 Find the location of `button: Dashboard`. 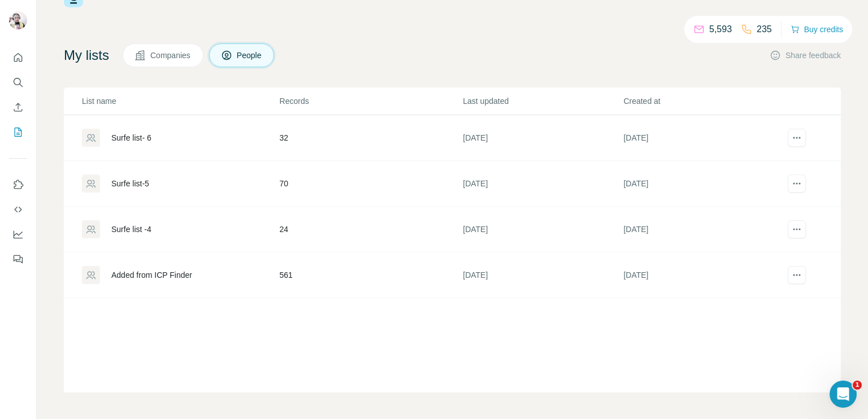

button: Dashboard is located at coordinates (18, 234).